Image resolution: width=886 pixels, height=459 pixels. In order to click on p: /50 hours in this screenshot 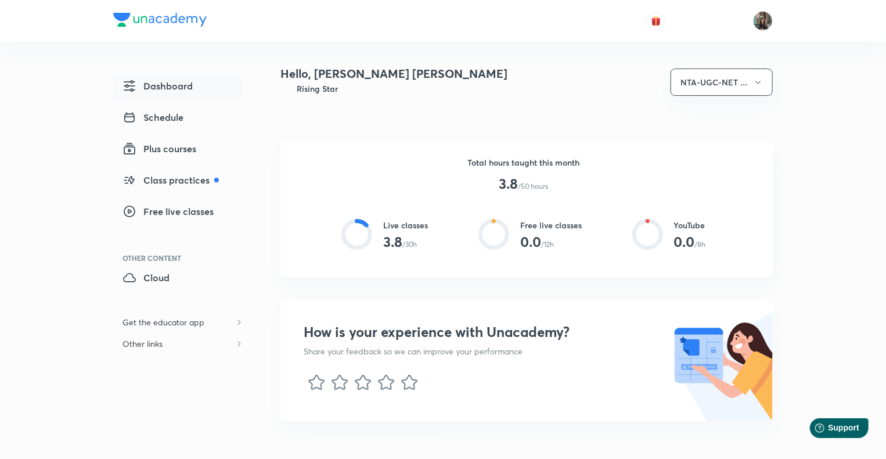, I will do `click(533, 186)`.